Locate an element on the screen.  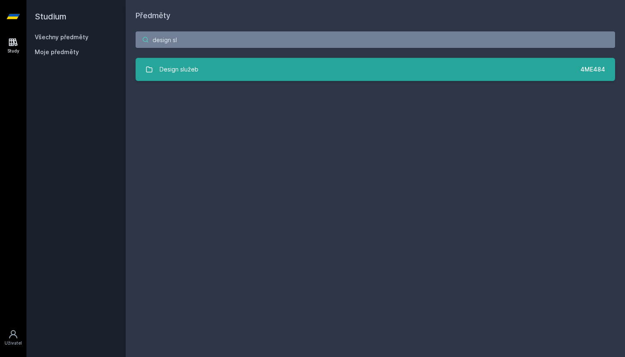
div: Study is located at coordinates (13, 51).